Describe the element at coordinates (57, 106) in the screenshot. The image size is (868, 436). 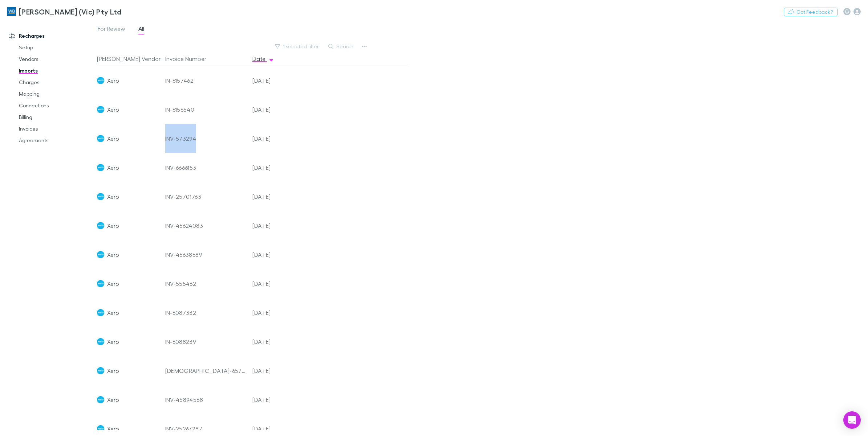
I see `a: Connections` at that location.